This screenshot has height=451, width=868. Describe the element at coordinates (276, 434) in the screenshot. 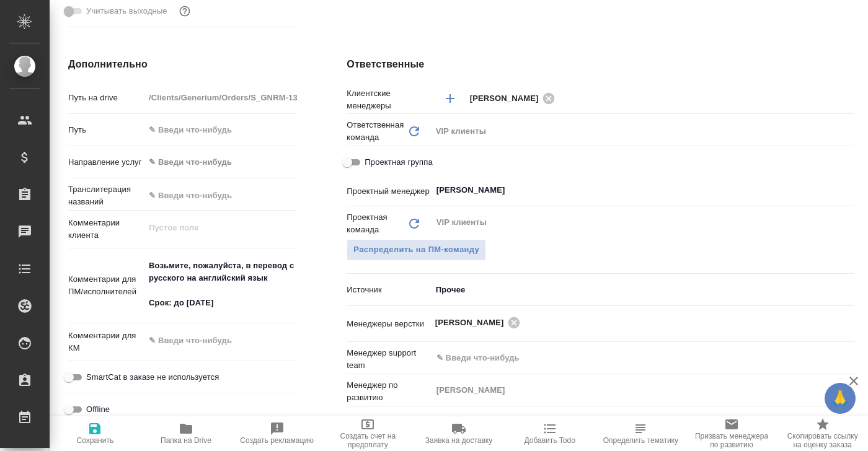

I see `button: Создать рекламацию` at that location.